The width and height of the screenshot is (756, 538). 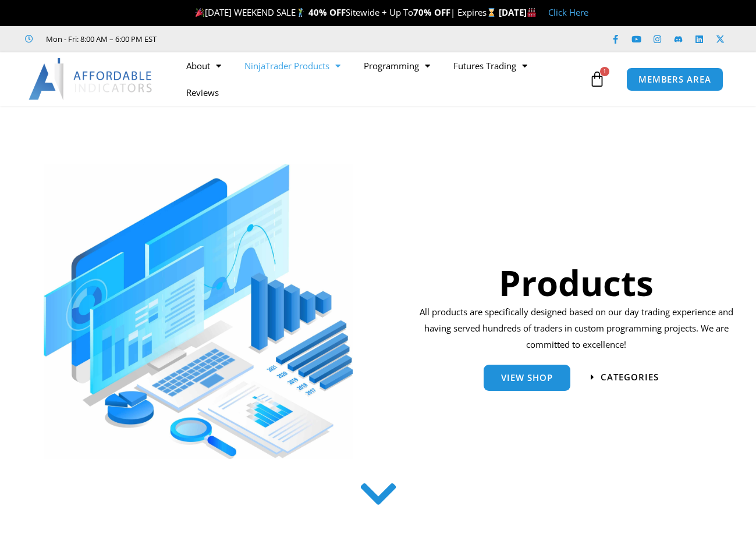 I want to click on nav: Menu, so click(x=380, y=79).